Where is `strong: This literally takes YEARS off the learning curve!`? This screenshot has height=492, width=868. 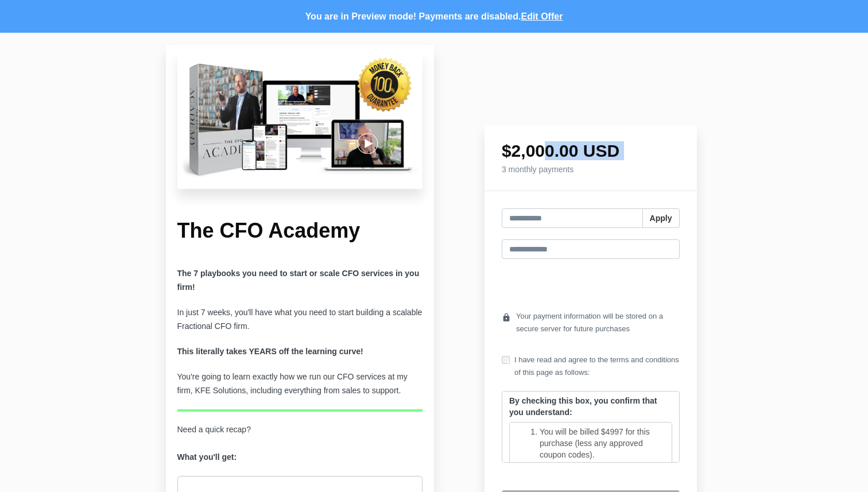
strong: This literally takes YEARS off the learning curve! is located at coordinates (270, 351).